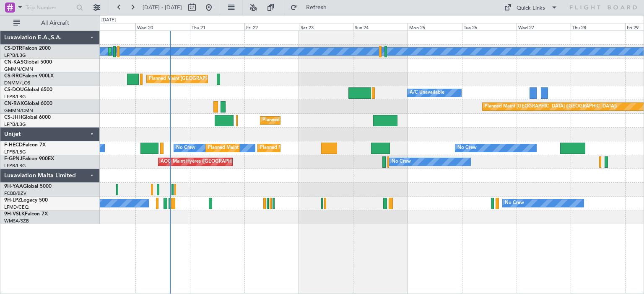 This screenshot has height=294, width=644. What do you see at coordinates (14, 90) in the screenshot?
I see `span: CS-DOU` at bounding box center [14, 90].